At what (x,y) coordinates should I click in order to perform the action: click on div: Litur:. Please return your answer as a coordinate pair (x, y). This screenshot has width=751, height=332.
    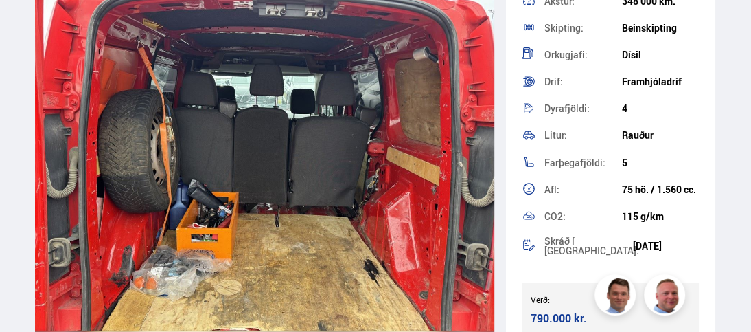
    Looking at the image, I should click on (583, 135).